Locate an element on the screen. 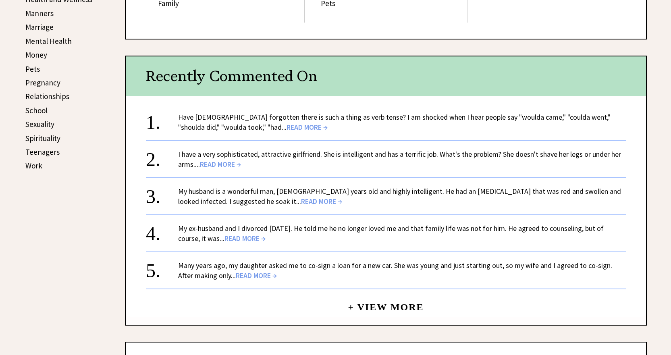 Image resolution: width=671 pixels, height=355 pixels. a: Relationships is located at coordinates (47, 96).